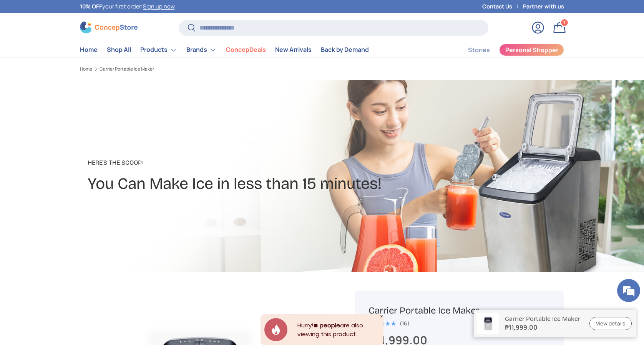  Describe the element at coordinates (543, 6) in the screenshot. I see `a: Partner with us` at that location.